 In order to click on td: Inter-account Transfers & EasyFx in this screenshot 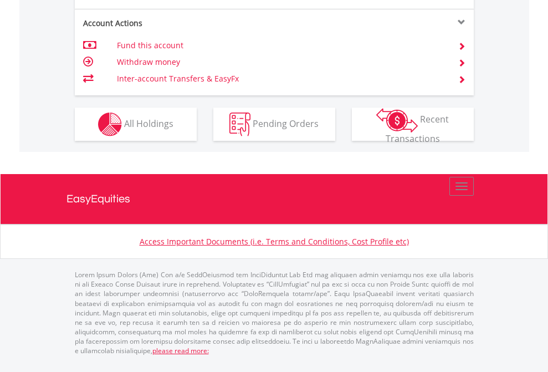, I will do `click(280, 79)`.